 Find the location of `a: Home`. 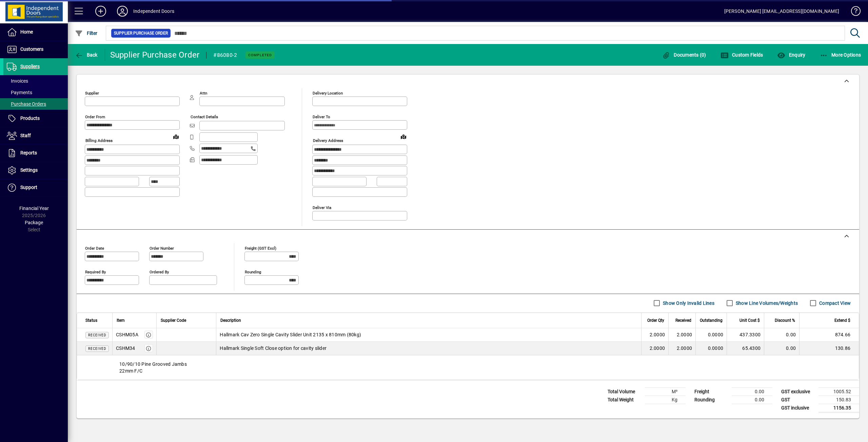

a: Home is located at coordinates (36, 32).